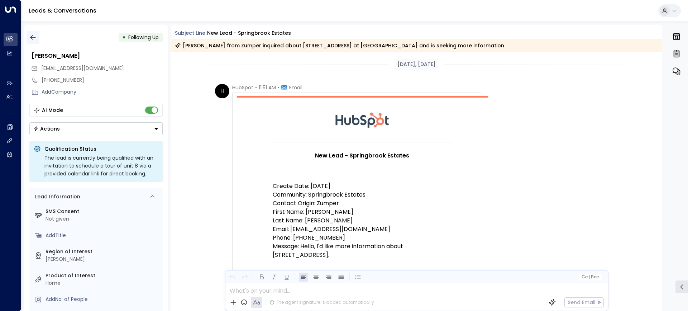 The height and width of the screenshot is (311, 688). What do you see at coordinates (102, 219) in the screenshot?
I see `div: Not given` at bounding box center [102, 219].